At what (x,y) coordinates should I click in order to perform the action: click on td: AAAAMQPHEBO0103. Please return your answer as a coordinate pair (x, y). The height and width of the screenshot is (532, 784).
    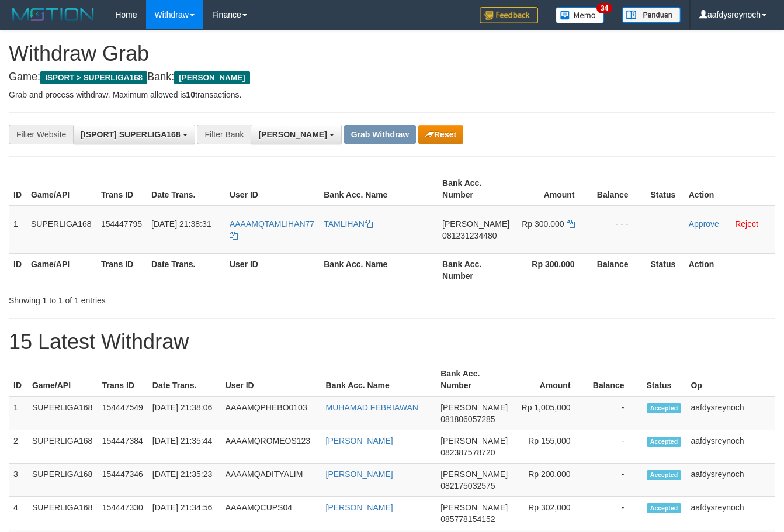
    Looking at the image, I should click on (271, 413).